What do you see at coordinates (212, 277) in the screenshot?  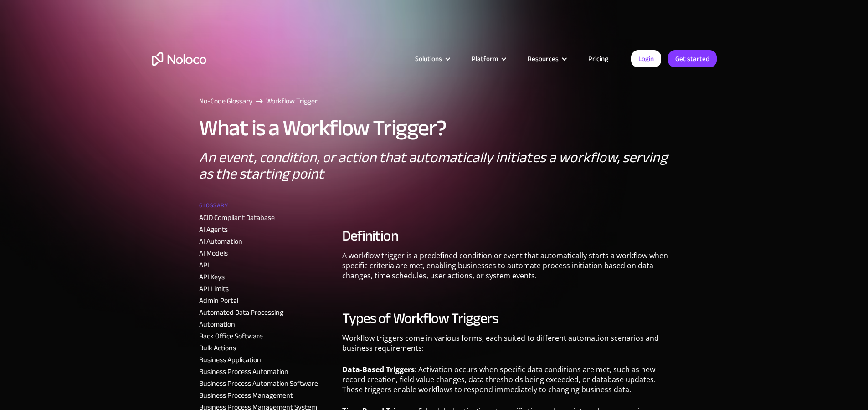 I see `a: API Keys` at bounding box center [212, 277].